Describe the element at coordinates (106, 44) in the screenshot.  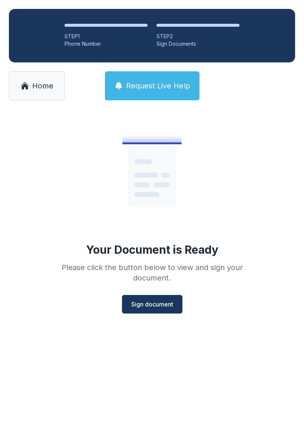
I see `div: Phone Number` at that location.